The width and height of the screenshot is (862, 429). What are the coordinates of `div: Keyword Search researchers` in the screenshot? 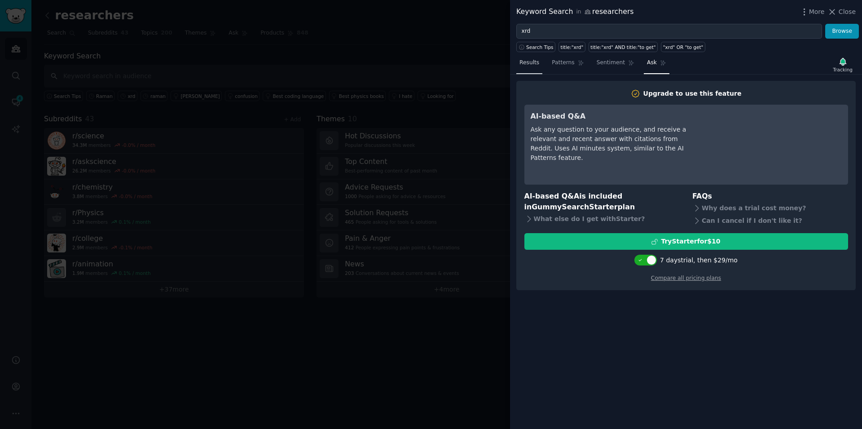 It's located at (575, 12).